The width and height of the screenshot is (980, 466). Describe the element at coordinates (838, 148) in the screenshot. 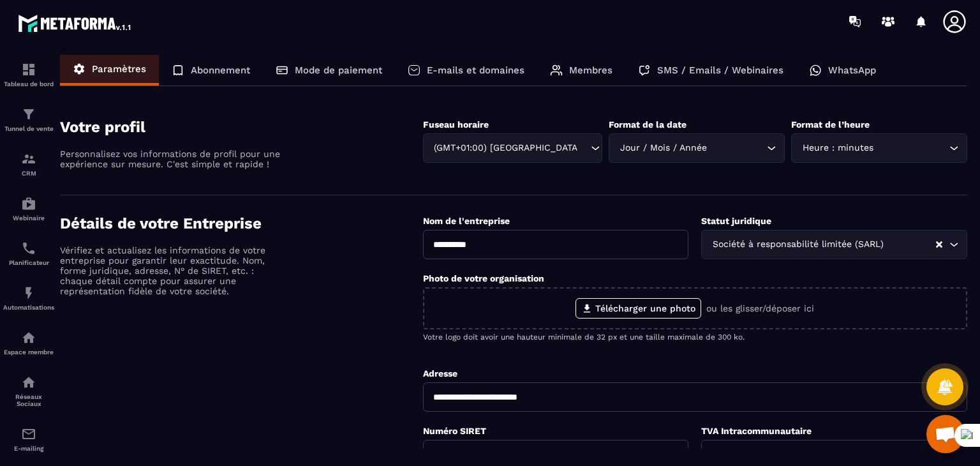

I see `span: Heure : minutes` at that location.